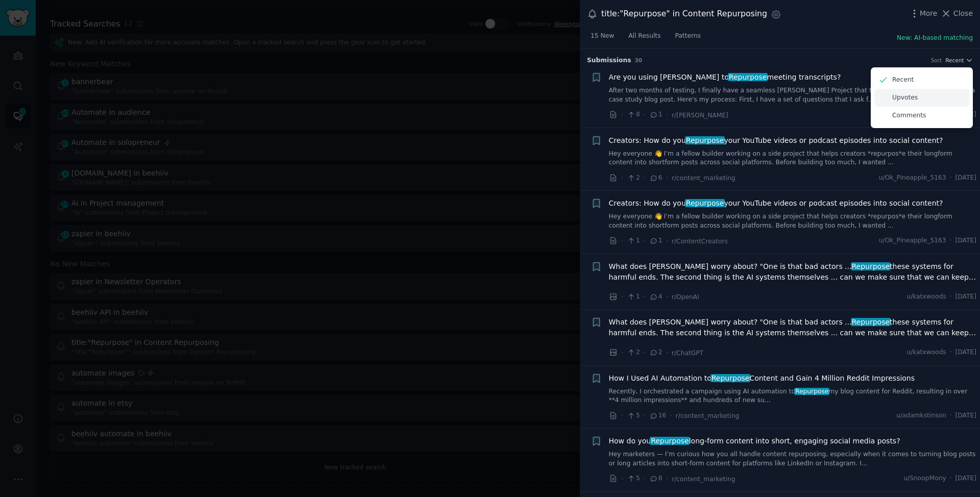 The height and width of the screenshot is (497, 980). Describe the element at coordinates (928, 13) in the screenshot. I see `span: More` at that location.